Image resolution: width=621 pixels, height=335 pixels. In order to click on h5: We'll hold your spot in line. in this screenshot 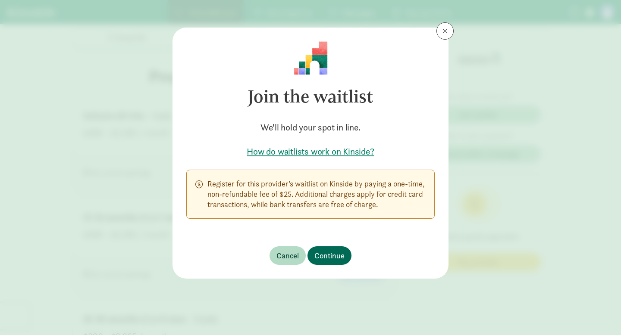, I will do `click(310, 128)`.